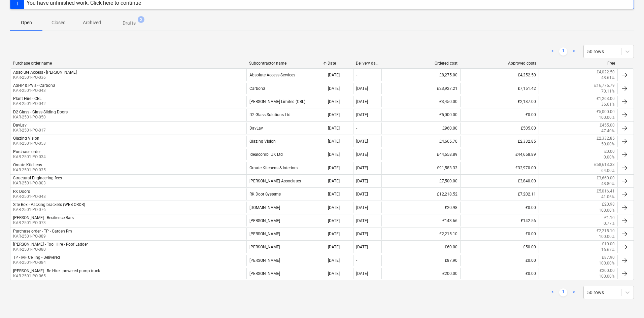 This screenshot has height=318, width=644. I want to click on div: £200.00, so click(421, 274).